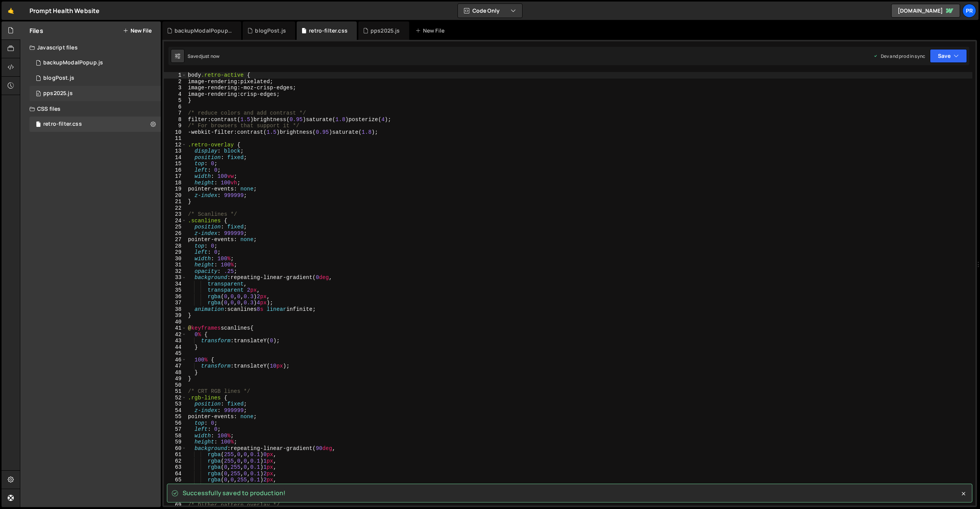 This screenshot has width=980, height=509. I want to click on div: 40, so click(175, 322).